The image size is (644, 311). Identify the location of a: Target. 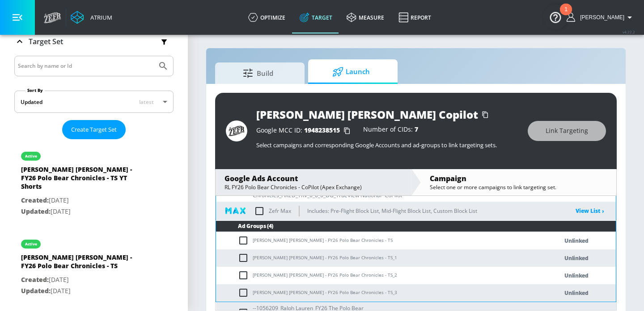
(316, 18).